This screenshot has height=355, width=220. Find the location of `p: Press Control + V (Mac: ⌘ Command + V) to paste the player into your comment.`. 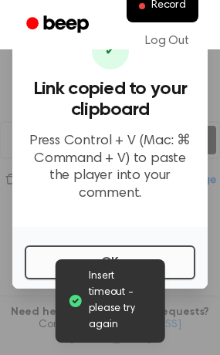

p: Press Control + V (Mac: ⌘ Command + V) to paste the player into your comment. is located at coordinates (110, 167).